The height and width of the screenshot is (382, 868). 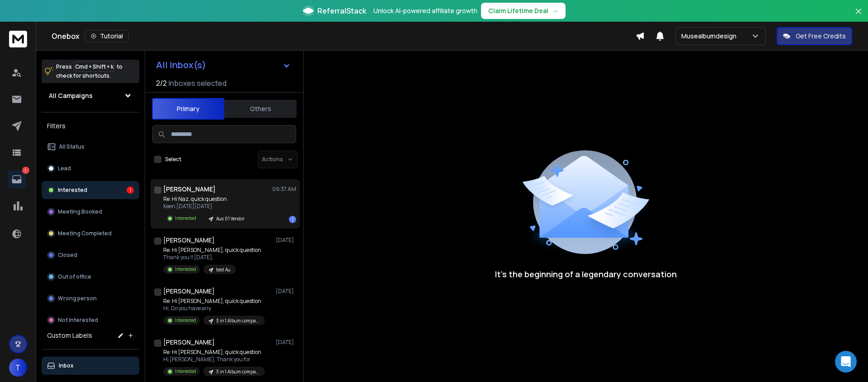 I want to click on button: Close banner, so click(x=859, y=16).